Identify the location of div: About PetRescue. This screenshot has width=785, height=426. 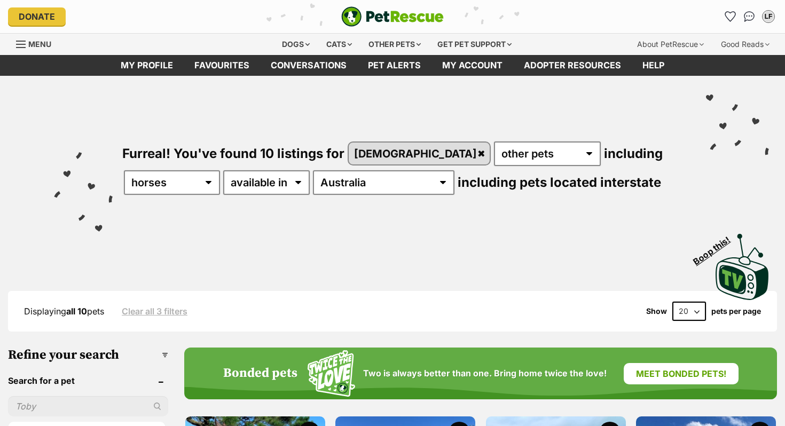
(670, 44).